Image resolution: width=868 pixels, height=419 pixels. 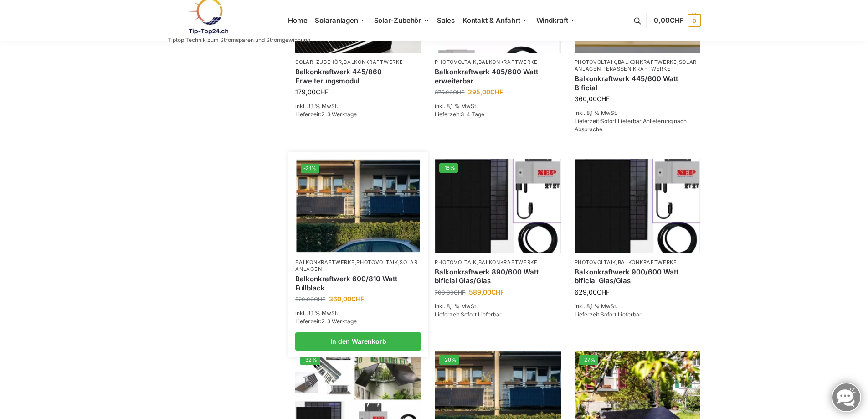 I want to click on a: Bificiales Hochleistungsmodul, so click(x=638, y=205).